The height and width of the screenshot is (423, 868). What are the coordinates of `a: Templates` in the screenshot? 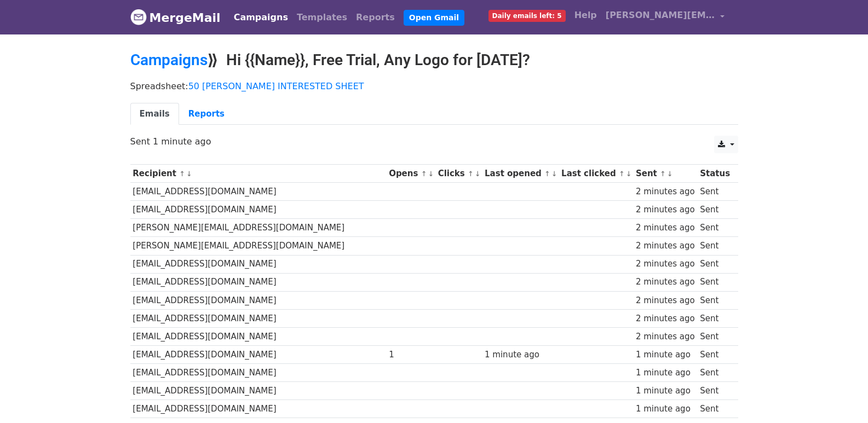 It's located at (322, 18).